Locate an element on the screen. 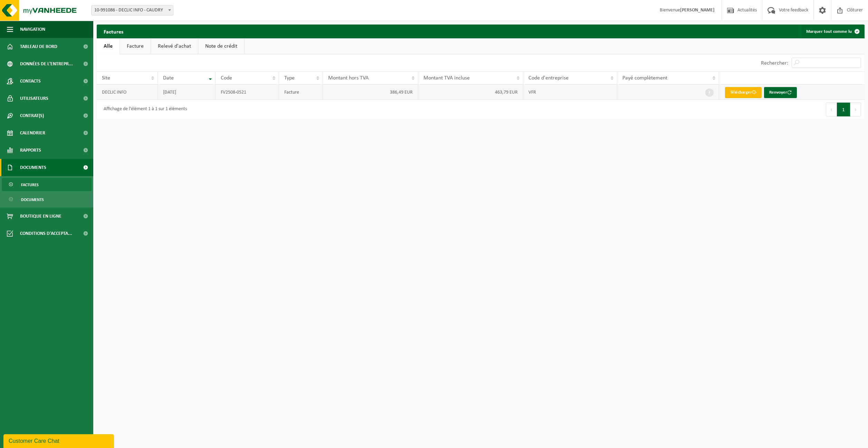 The height and width of the screenshot is (448, 868). a: Télécharger is located at coordinates (744, 93).